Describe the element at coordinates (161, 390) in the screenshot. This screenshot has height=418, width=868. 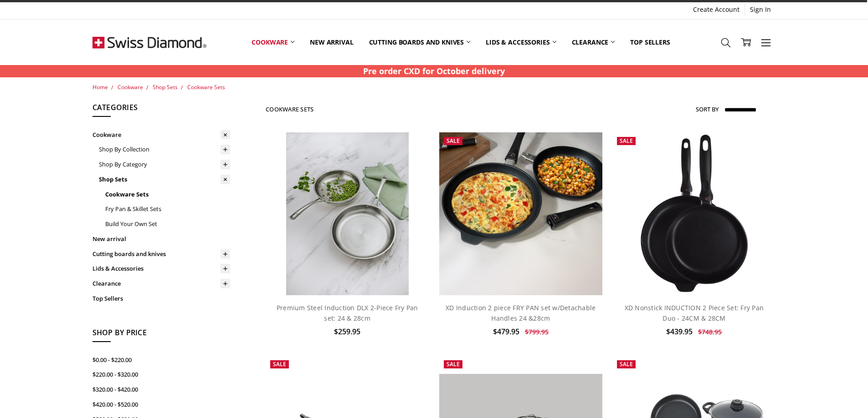
I see `a: $320.00 - $420.00` at that location.